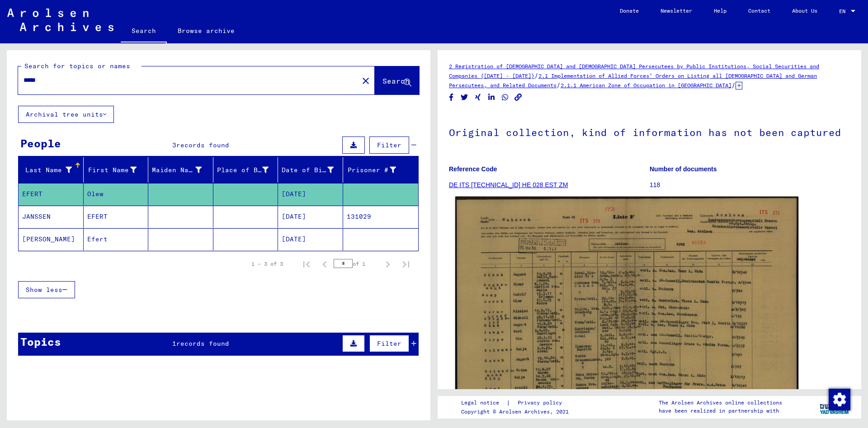  Describe the element at coordinates (517, 412) in the screenshot. I see `p: Copyright © Arolsen Archives, 2021` at that location.